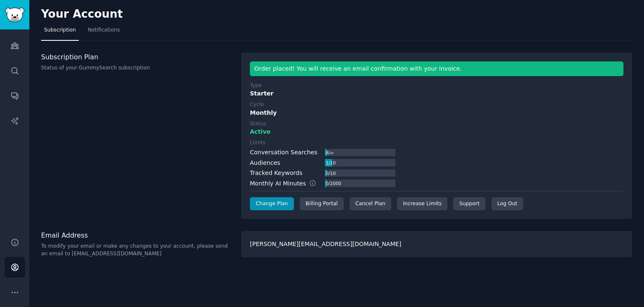  What do you see at coordinates (437, 112) in the screenshot?
I see `div: Monthly` at bounding box center [437, 112].